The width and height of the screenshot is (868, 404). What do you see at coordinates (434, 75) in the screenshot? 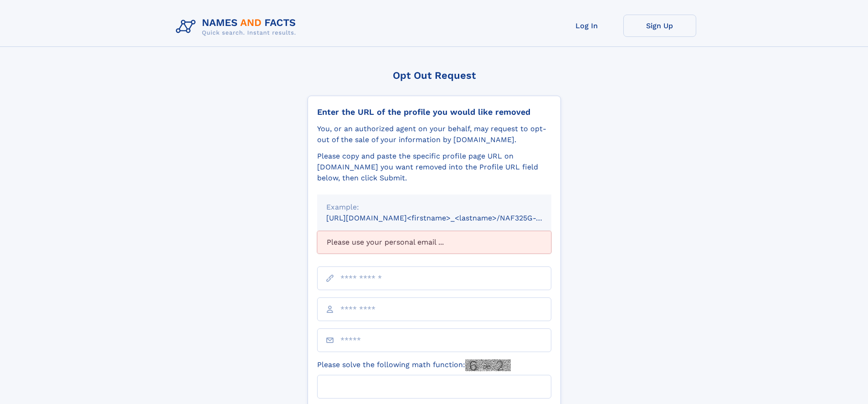
I see `div: Opt Out Request` at bounding box center [434, 75].